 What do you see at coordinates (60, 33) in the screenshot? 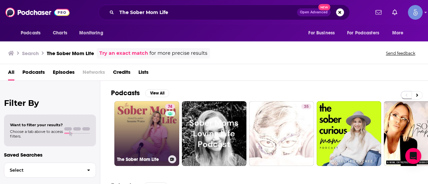
I see `span: Charts` at bounding box center [60, 33].